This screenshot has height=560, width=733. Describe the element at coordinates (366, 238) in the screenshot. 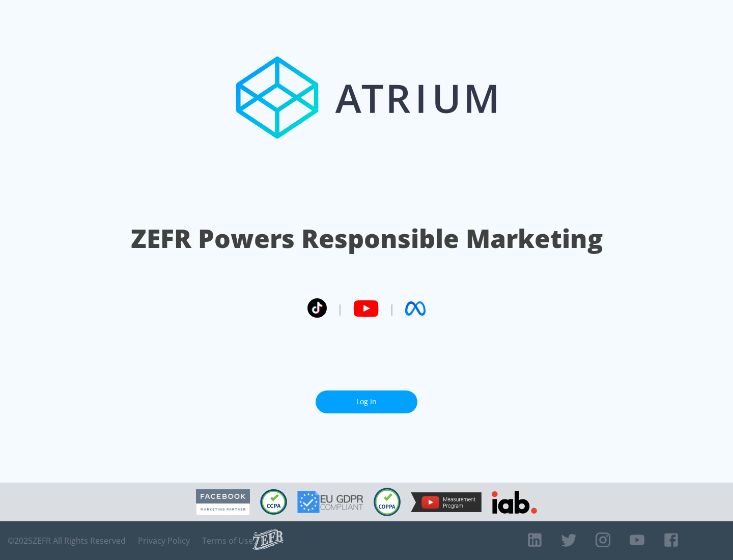

I see `h1: ZEFR Powers Responsible Marketing` at that location.